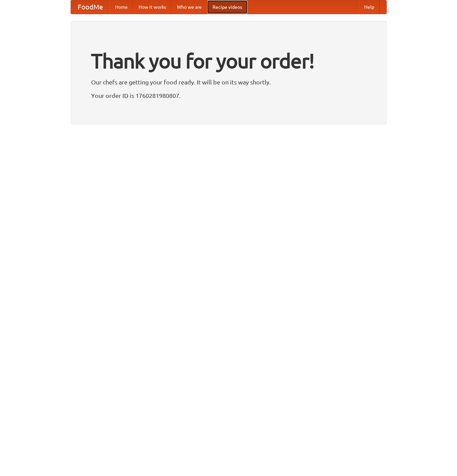  What do you see at coordinates (229, 95) in the screenshot?
I see `p: Your order ID is 1760281980807.` at bounding box center [229, 95].